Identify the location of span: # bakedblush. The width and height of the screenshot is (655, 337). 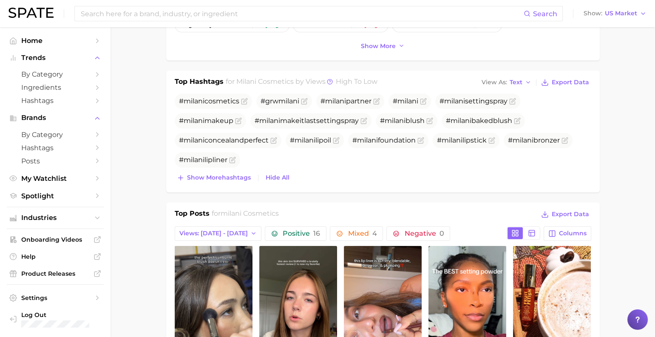
(479, 120).